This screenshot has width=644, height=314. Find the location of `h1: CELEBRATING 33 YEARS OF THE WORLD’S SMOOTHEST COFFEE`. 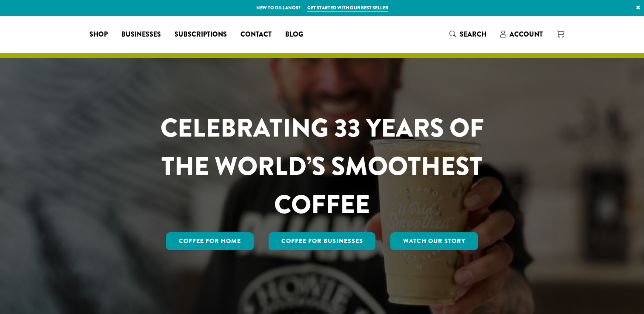

h1: CELEBRATING 33 YEARS OF THE WORLD’S SMOOTHEST COFFEE is located at coordinates (322, 166).